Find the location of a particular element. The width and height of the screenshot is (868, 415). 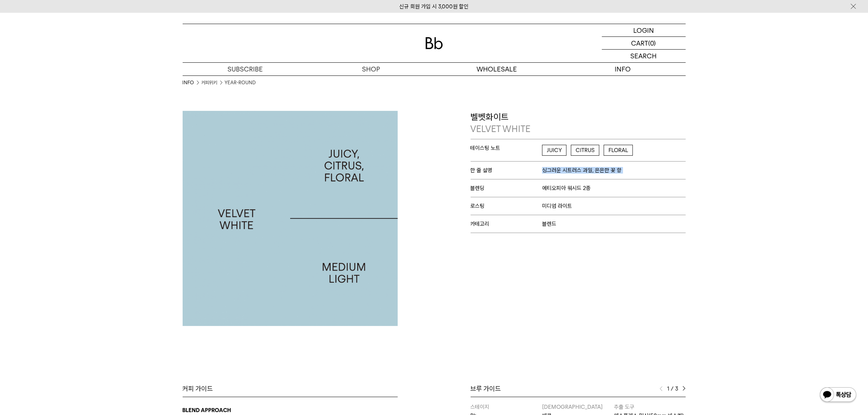

a: 신규 회원 가입 시 3,000원 할인 is located at coordinates (434, 6).